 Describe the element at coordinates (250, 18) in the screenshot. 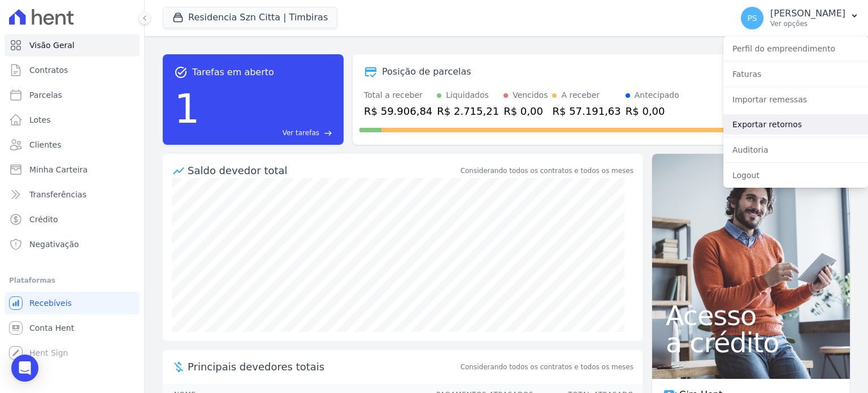

I see `button: Residencia Szn Citta | Timbiras` at that location.